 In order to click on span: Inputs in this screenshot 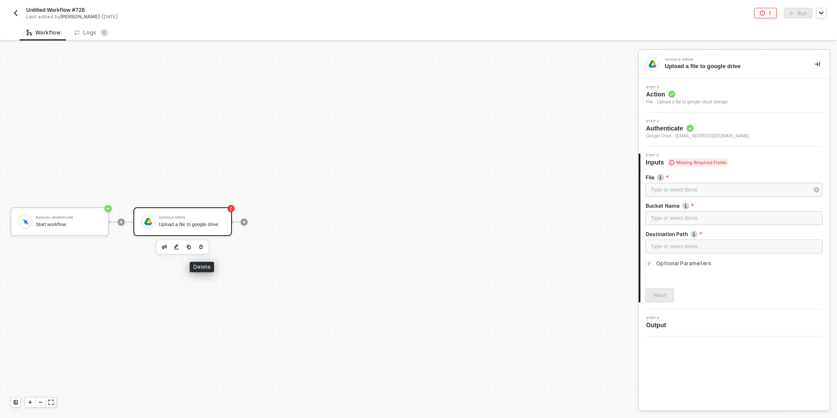, I will do `click(687, 162)`.